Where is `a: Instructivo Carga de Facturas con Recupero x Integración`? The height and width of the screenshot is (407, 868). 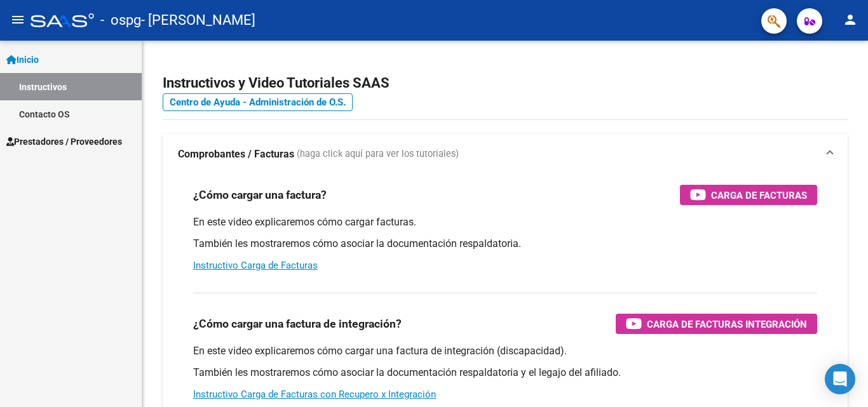 a: Instructivo Carga de Facturas con Recupero x Integración is located at coordinates (315, 394).